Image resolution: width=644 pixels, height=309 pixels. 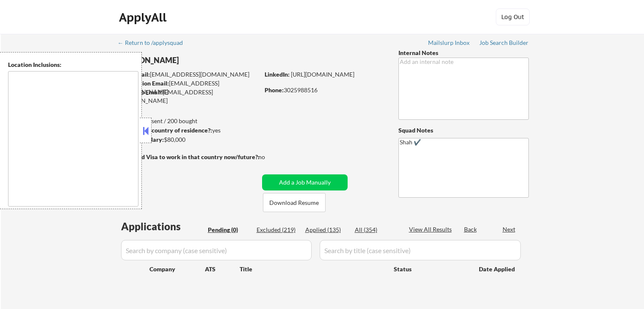 What do you see at coordinates (376, 230) in the screenshot?
I see `div: All (354)` at bounding box center [376, 230].